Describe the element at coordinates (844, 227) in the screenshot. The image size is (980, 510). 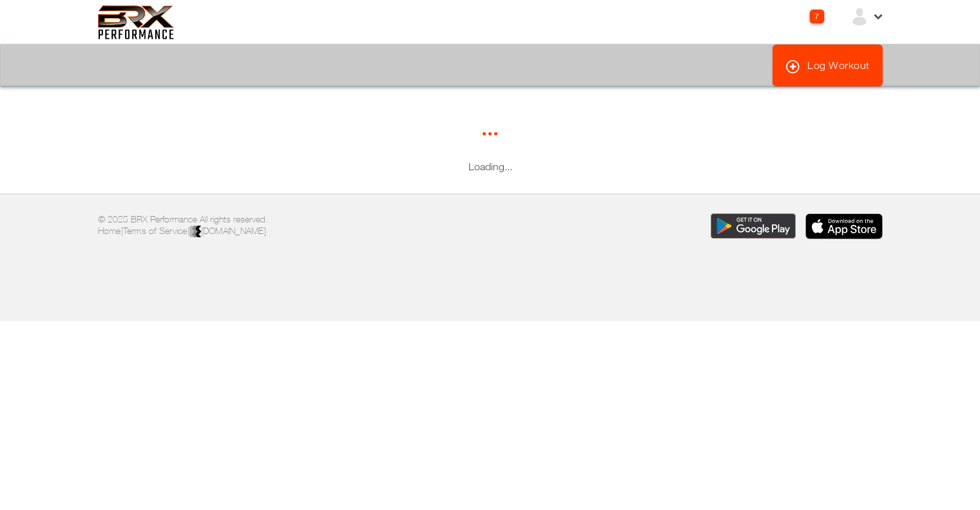
I see `img: Download the BRX Performance app for iOS` at that location.